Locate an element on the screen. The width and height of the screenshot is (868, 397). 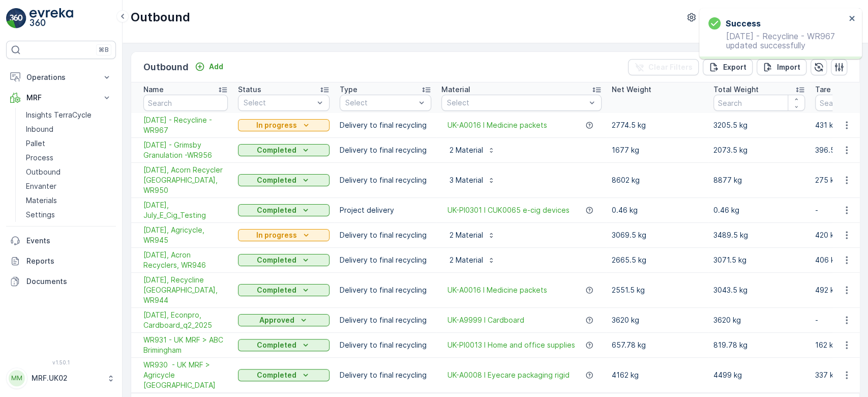
img: logo is located at coordinates (16, 18).